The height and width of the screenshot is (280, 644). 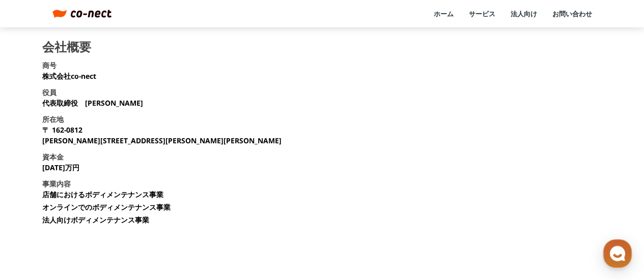 I want to click on h3: 商号, so click(x=49, y=65).